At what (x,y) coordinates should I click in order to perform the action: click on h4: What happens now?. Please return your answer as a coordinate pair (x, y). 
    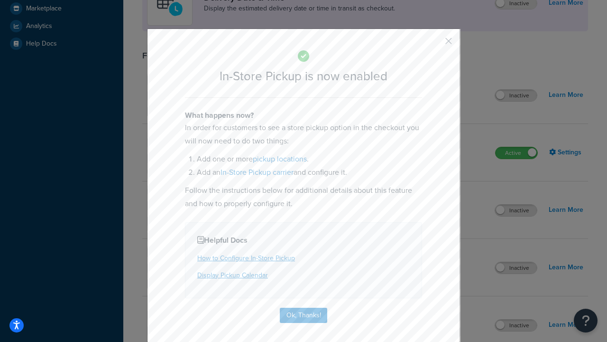
    Looking at the image, I should click on (304, 115).